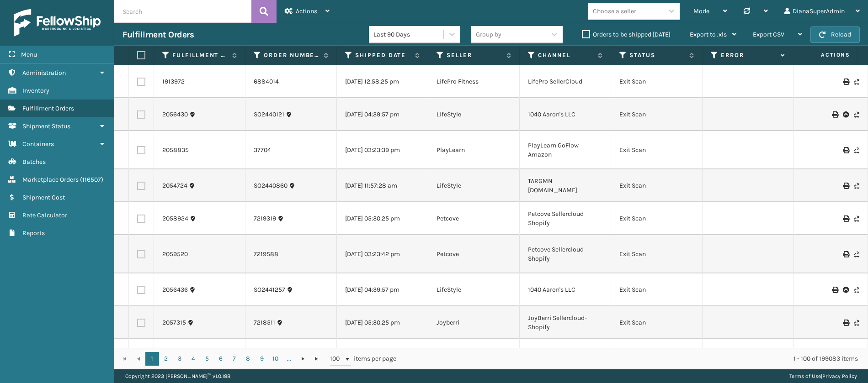 The image size is (868, 383). Describe the element at coordinates (262, 150) in the screenshot. I see `a: 37704` at that location.